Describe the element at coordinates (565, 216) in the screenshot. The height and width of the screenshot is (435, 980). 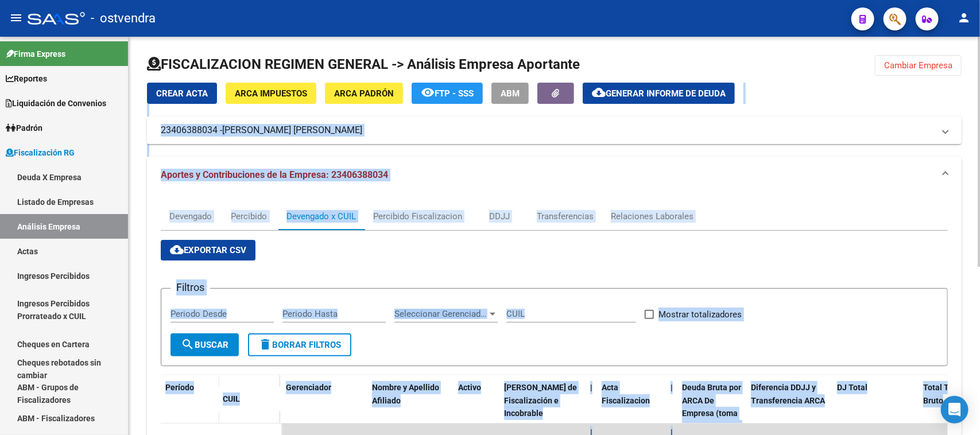
I see `div: Transferencias` at that location.